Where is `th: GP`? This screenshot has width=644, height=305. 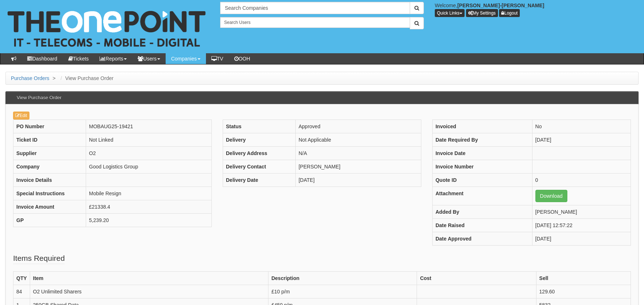
th: GP is located at coordinates (50, 220).